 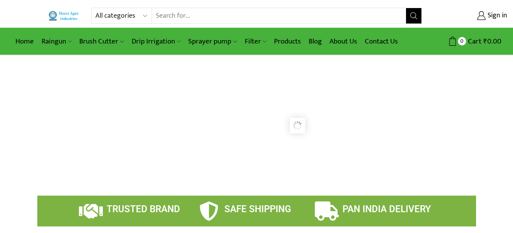 I want to click on span: 0, so click(x=462, y=41).